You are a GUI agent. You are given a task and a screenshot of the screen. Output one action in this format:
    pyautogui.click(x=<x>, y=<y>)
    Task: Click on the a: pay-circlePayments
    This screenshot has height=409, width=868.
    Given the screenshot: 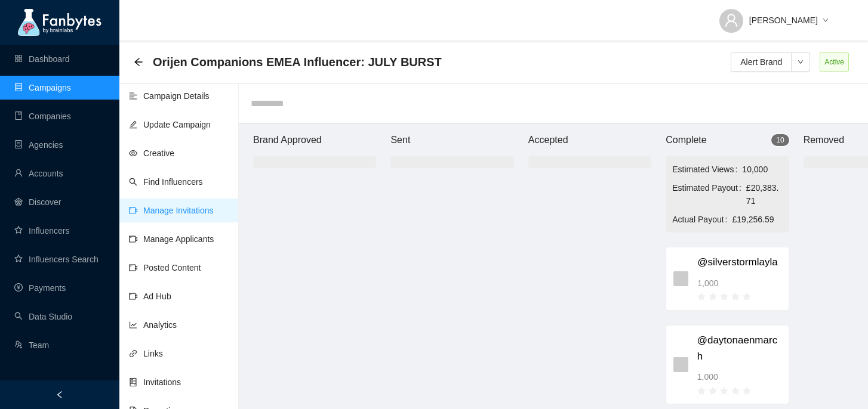 What is the action you would take?
    pyautogui.click(x=40, y=288)
    